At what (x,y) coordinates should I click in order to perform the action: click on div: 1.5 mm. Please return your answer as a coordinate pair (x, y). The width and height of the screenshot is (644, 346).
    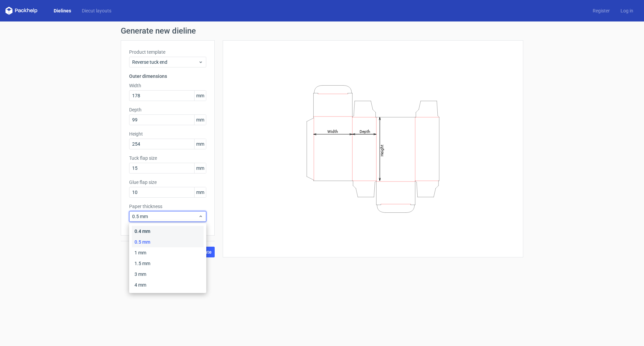
    Looking at the image, I should click on (168, 263).